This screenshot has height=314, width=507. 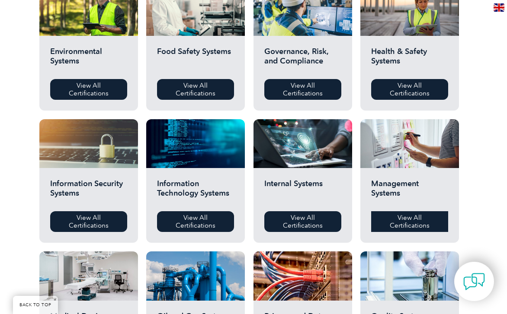 I want to click on h2: Health & Safety Systems, so click(x=409, y=60).